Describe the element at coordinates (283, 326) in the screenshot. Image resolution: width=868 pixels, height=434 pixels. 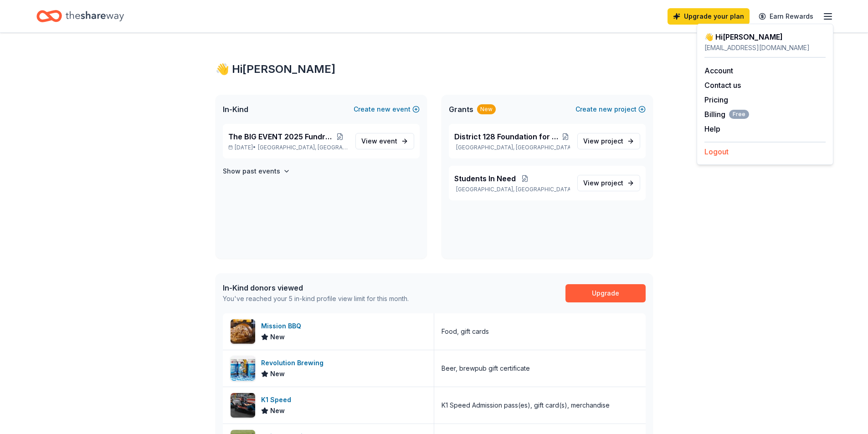
I see `div: Mission BBQ` at that location.